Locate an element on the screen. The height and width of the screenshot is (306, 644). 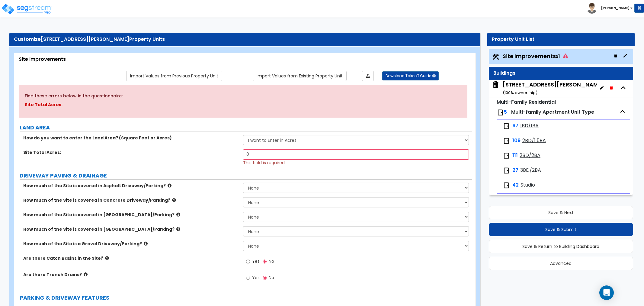
img: logo_pro_r.png is located at coordinates (27, 9).